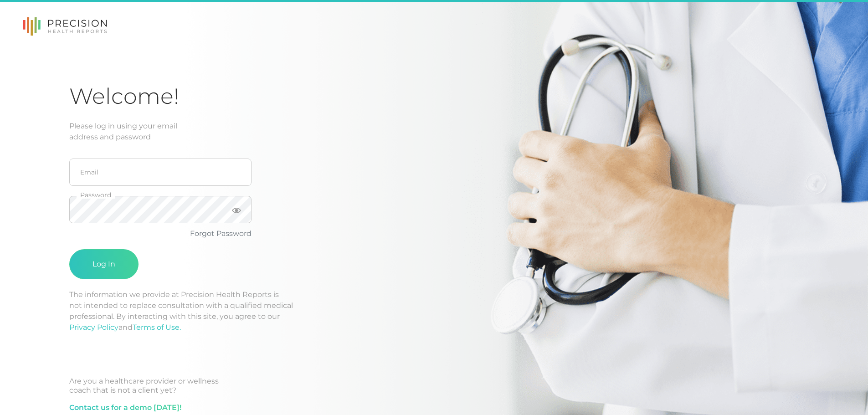 Image resolution: width=868 pixels, height=415 pixels. Describe the element at coordinates (220, 233) in the screenshot. I see `a: Forgot Password` at that location.